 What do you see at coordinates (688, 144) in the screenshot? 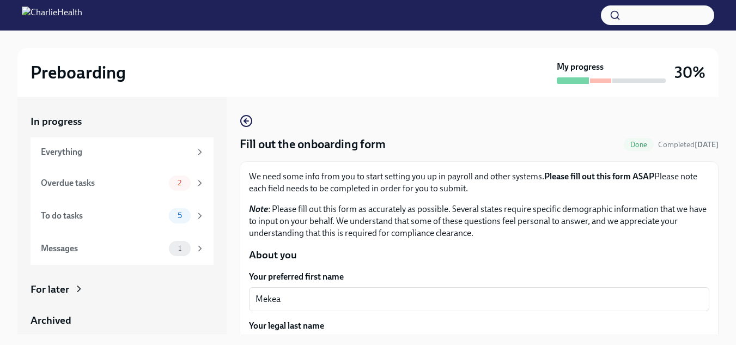
I see `span: October 14th, 2025 11:34` at bounding box center [688, 144].